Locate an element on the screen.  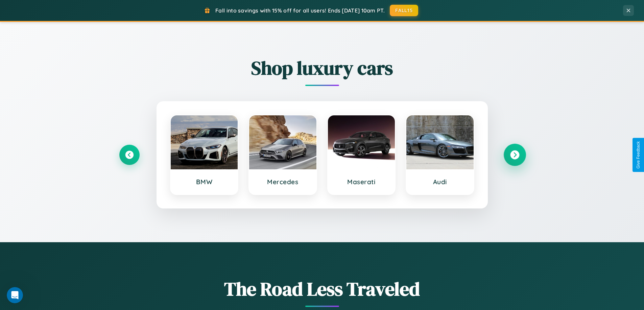
button: FALL15 is located at coordinates (404, 10).